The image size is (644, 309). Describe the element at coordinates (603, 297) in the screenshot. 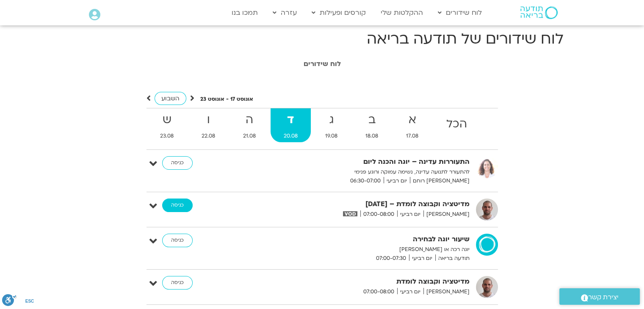

I see `span: יצירת קשר` at that location.